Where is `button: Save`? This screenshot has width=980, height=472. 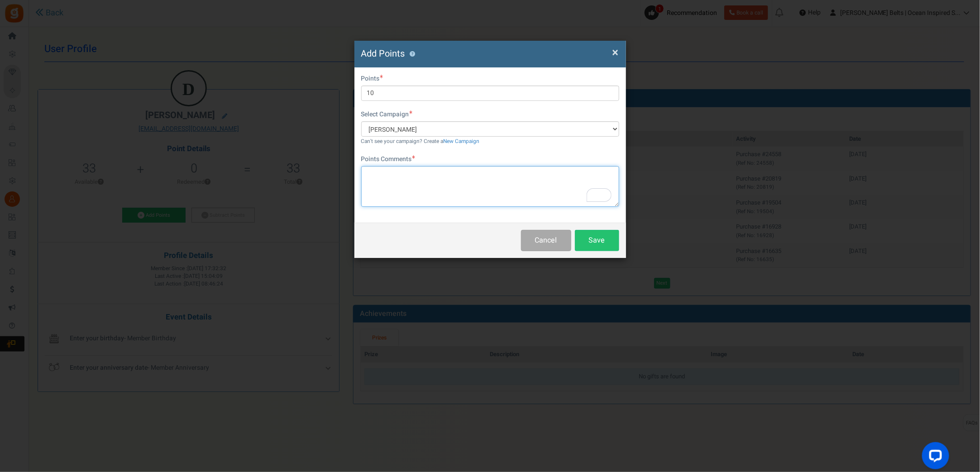 button: Save is located at coordinates (597, 241).